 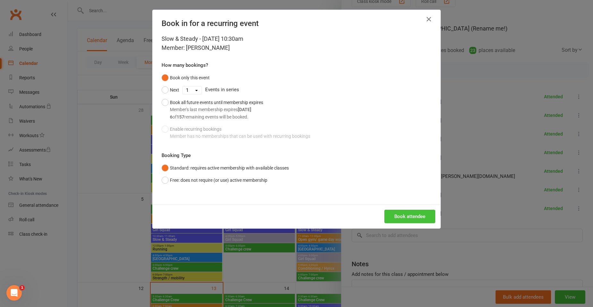 I want to click on div: of remaining events will be booked., so click(x=216, y=117).